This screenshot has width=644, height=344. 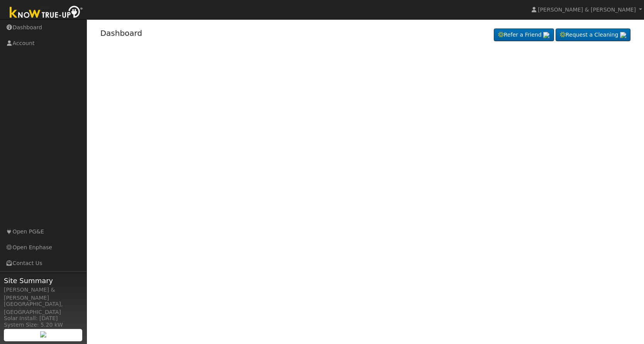 What do you see at coordinates (43, 325) in the screenshot?
I see `div: System Size: 5.20 kW` at bounding box center [43, 325].